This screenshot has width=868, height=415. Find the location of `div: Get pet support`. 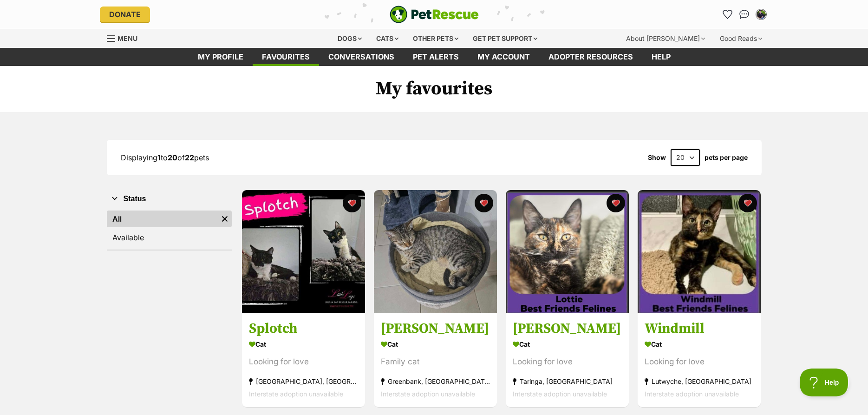

div: Get pet support is located at coordinates (505, 39).